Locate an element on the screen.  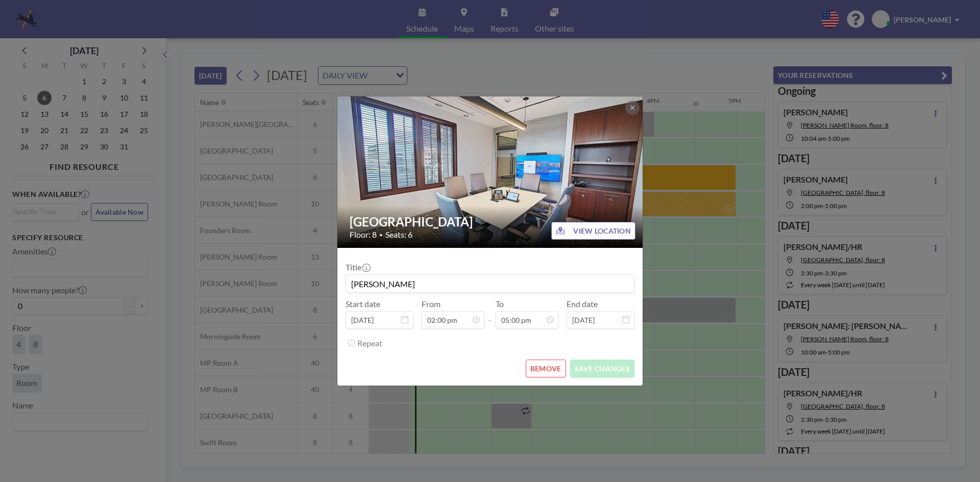
label: To is located at coordinates (500, 304).